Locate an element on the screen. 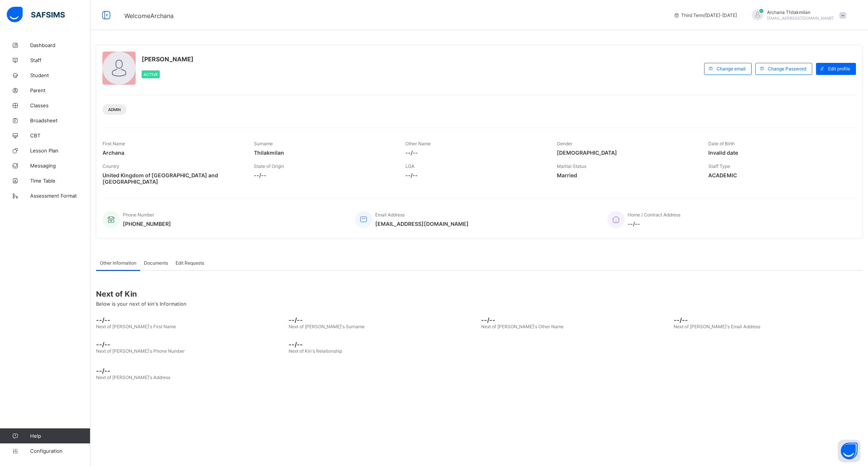 The width and height of the screenshot is (868, 466). span: Edit profile is located at coordinates (839, 69).